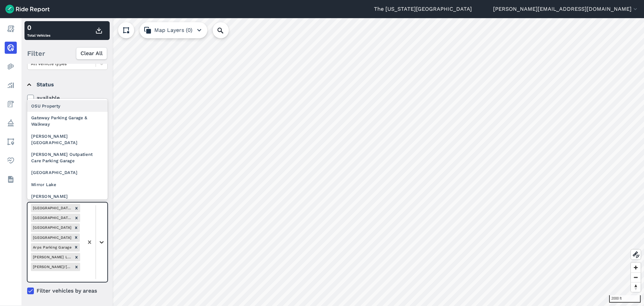  Describe the element at coordinates (76, 237) in the screenshot. I see `div: Remove 9th Ave West Parking Garage` at that location.